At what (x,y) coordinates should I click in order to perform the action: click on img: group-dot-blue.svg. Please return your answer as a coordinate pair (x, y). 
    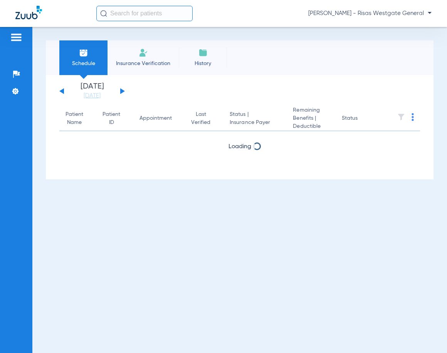
    Looking at the image, I should click on (413, 117).